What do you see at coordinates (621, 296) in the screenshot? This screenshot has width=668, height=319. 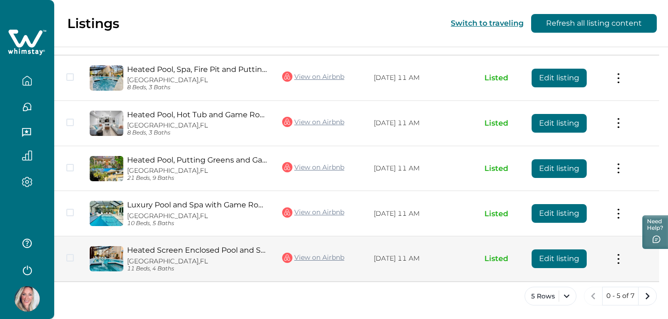 I see `p: 0 - 5 of 7` at bounding box center [621, 296].